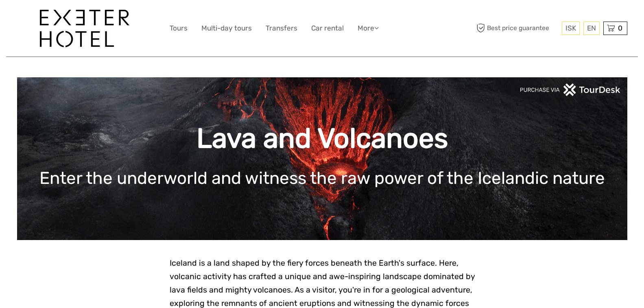 The image size is (644, 308). Describe the element at coordinates (517, 28) in the screenshot. I see `span: Best price guarantee` at that location.